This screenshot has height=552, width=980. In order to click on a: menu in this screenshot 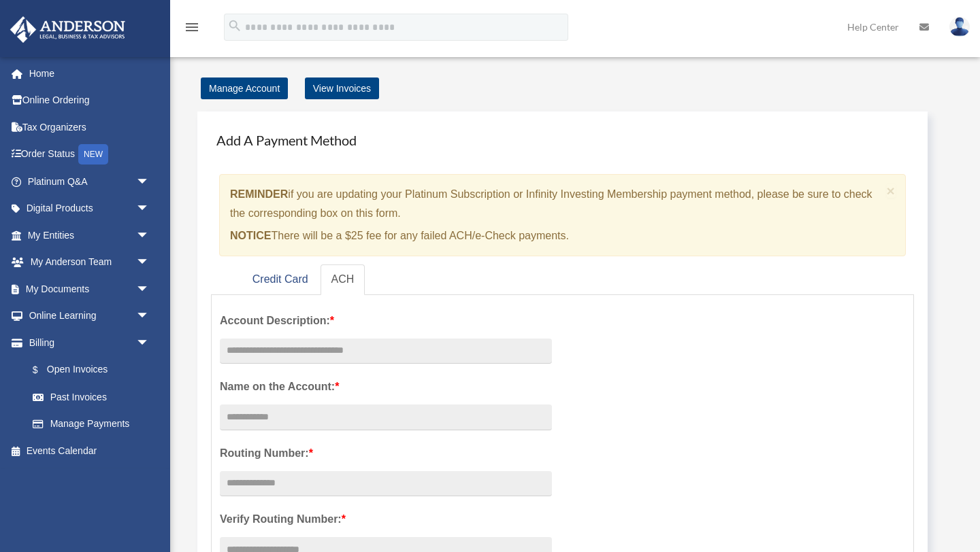, I will do `click(192, 29)`.